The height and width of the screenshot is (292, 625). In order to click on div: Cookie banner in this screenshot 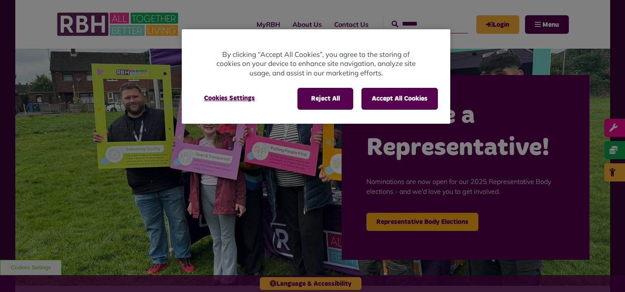, I will do `click(316, 76)`.